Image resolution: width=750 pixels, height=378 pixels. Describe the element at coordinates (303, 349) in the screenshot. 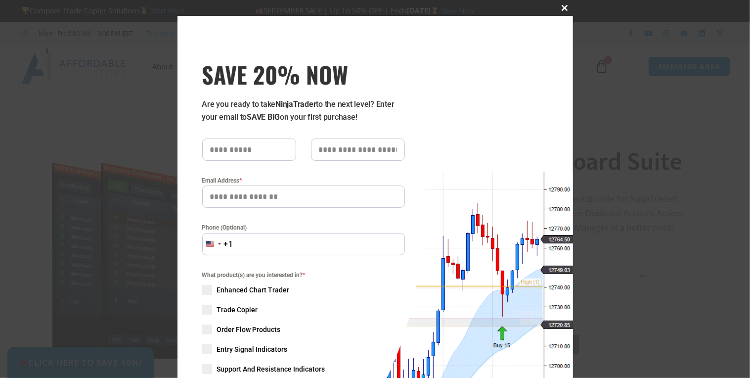

I see `label: Entry Signal Indicators` at that location.